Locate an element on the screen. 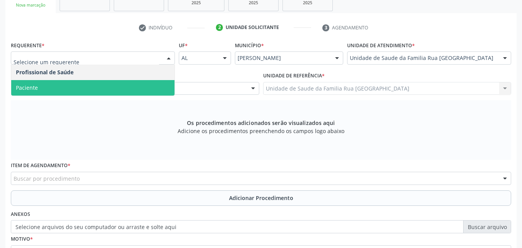  span: Os procedimentos adicionados serão visualizados aqui is located at coordinates (261, 123).